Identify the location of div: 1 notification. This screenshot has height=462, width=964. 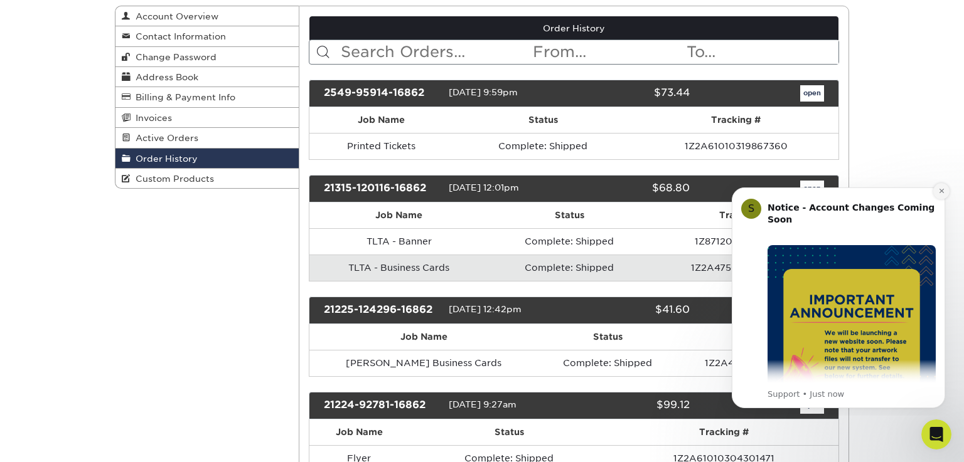
(125, 154).